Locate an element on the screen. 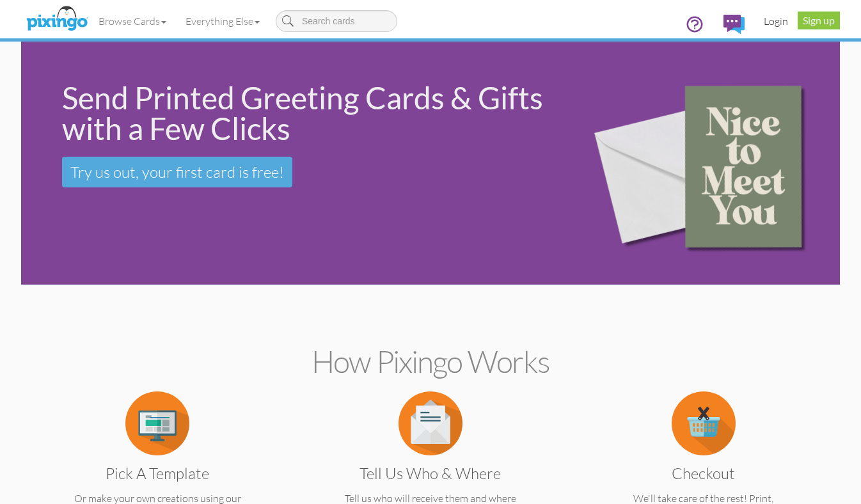 This screenshot has width=861, height=504. a: Try us out, your first card is free! is located at coordinates (177, 172).